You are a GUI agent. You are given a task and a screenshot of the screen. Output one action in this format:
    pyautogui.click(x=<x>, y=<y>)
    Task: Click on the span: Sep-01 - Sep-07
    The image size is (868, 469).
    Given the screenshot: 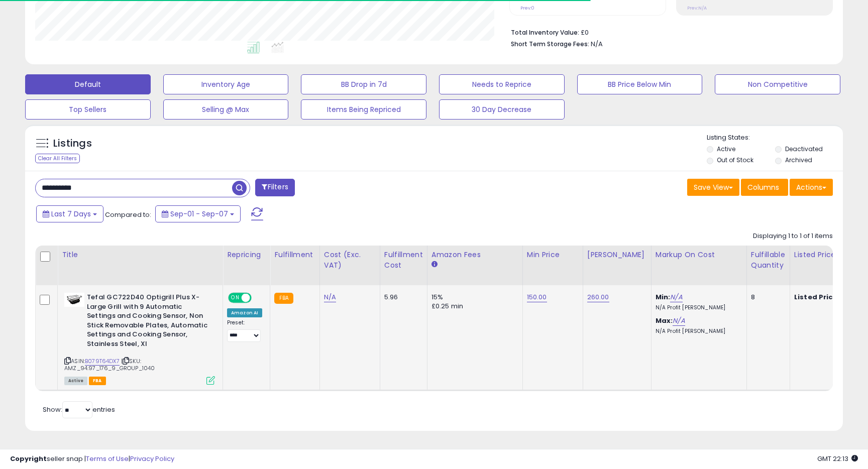 What is the action you would take?
    pyautogui.click(x=199, y=214)
    